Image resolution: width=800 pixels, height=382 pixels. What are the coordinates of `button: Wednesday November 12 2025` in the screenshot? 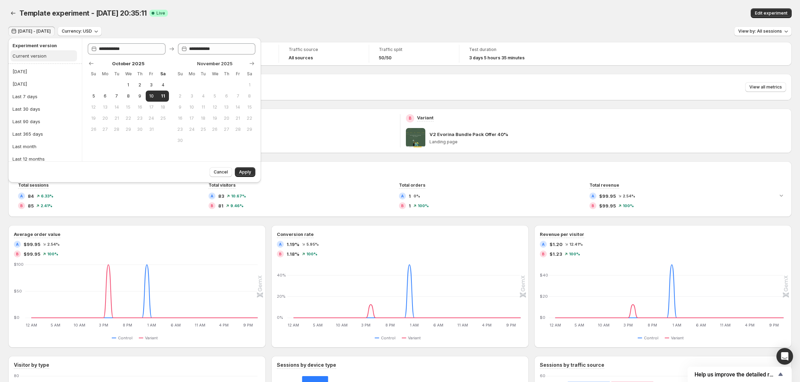 It's located at (215, 107).